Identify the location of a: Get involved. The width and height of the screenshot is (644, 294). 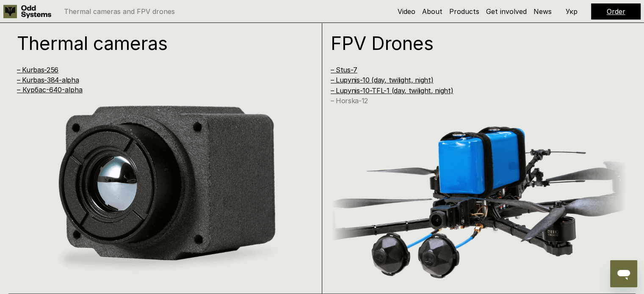
(506, 11).